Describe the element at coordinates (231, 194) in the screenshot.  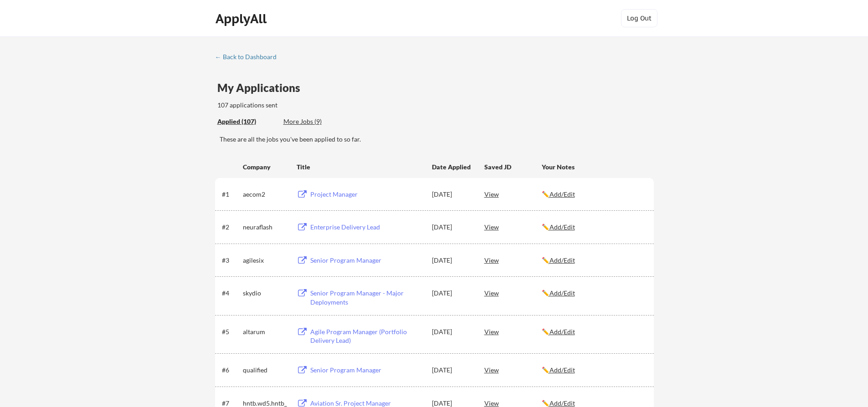
I see `div: #1` at that location.